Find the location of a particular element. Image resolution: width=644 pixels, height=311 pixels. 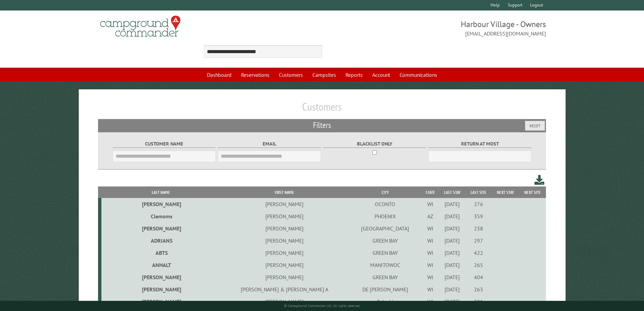

td: Clemoms is located at coordinates (161, 216).